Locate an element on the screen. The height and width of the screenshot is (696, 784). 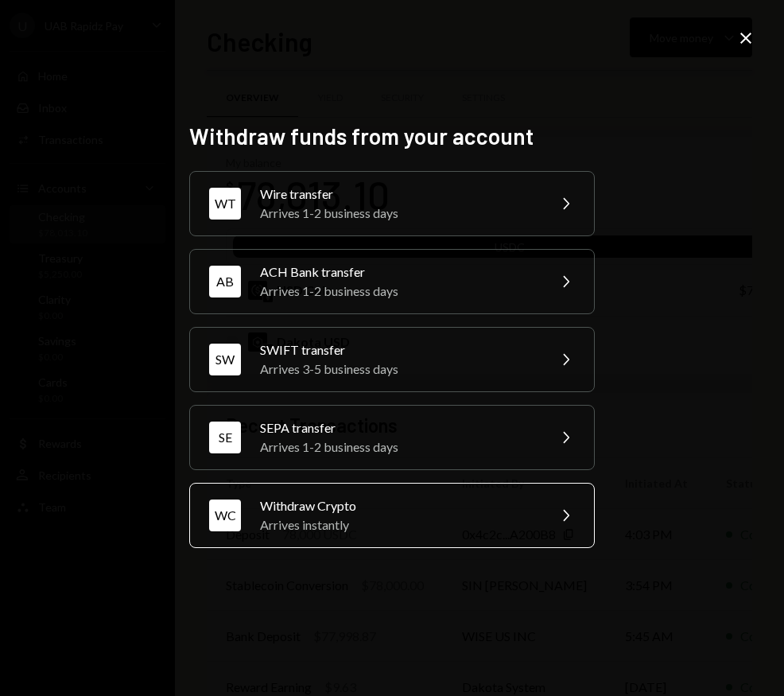
div: SWIFT transfer is located at coordinates (398, 350).